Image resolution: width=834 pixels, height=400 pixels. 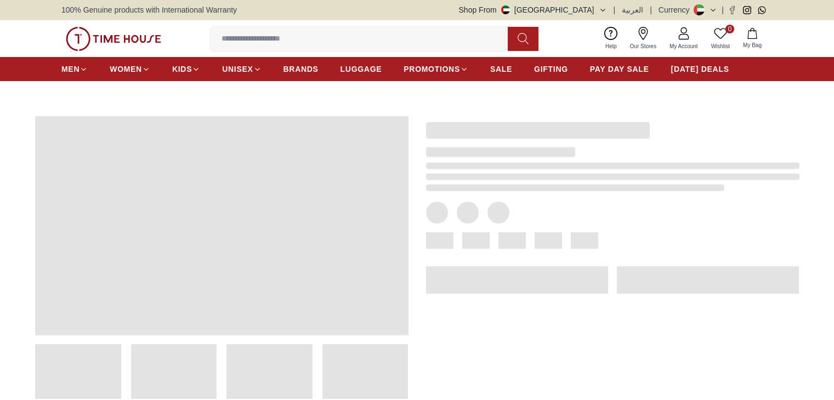 What do you see at coordinates (611, 46) in the screenshot?
I see `span: Help` at bounding box center [611, 46].